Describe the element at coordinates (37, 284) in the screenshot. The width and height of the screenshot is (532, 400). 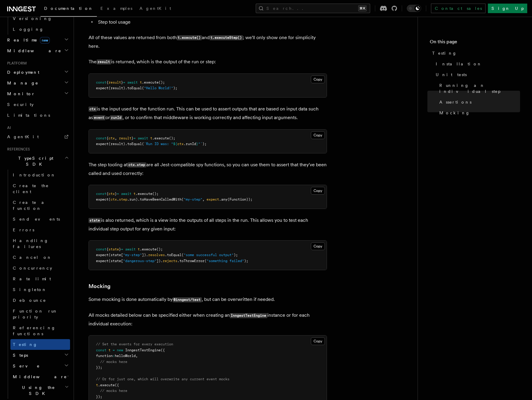
I see `div: TypeScript SDK` at that location.